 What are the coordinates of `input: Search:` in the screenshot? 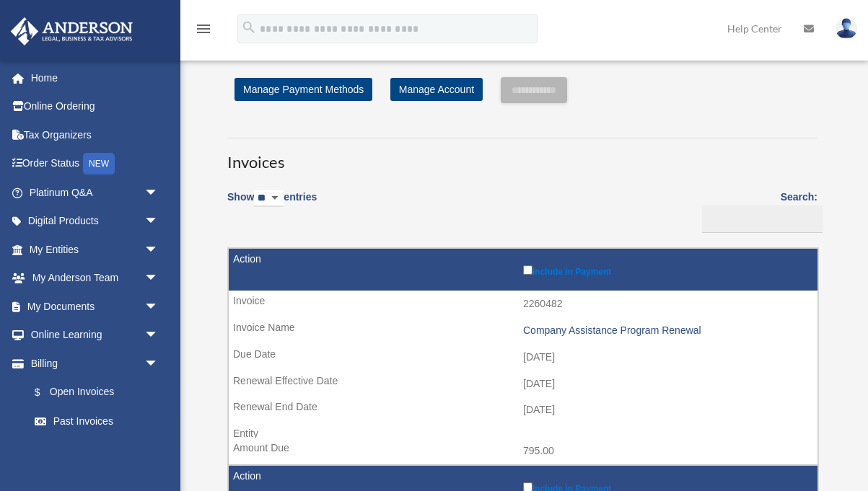 It's located at (762, 219).